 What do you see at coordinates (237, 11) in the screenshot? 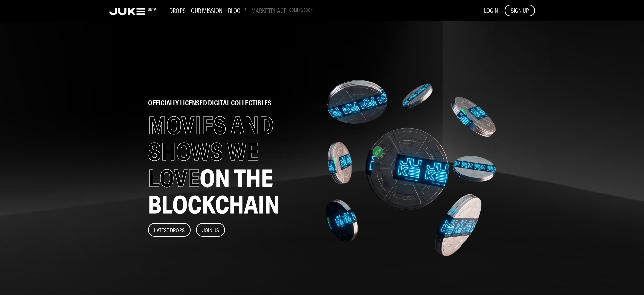
I see `h3: Blog` at bounding box center [237, 11].